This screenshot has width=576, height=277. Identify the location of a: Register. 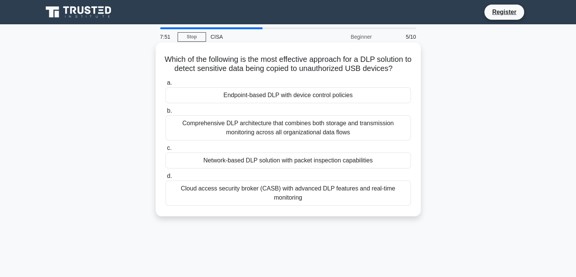
(504, 12).